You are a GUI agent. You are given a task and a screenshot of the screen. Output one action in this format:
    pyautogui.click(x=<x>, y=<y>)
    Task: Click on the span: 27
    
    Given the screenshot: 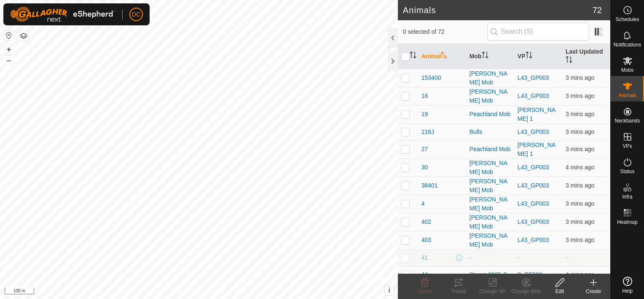 What is the action you would take?
    pyautogui.click(x=425, y=149)
    